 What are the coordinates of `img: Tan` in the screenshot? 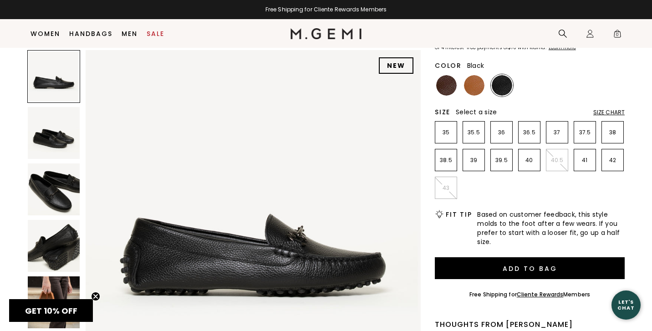 It's located at (474, 85).